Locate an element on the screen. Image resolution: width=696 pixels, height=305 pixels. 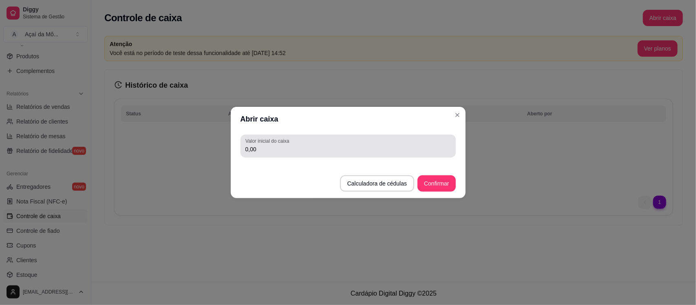
button: Confirmar is located at coordinates (436, 183).